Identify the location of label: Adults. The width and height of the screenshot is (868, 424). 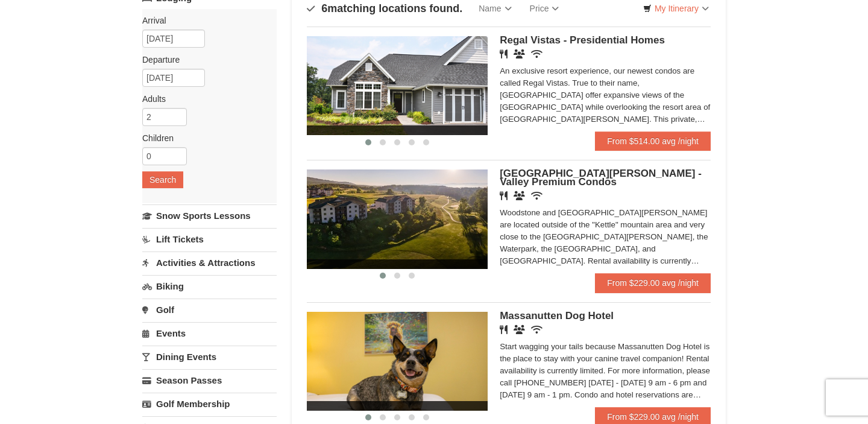
(206, 98).